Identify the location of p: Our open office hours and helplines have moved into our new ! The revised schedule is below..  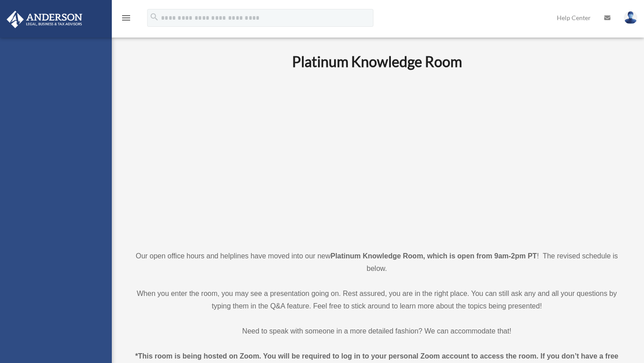
(377, 262).